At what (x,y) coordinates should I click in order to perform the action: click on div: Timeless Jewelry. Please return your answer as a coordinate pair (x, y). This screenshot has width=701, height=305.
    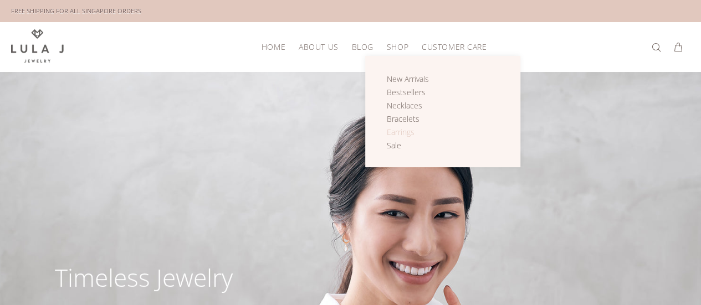
    Looking at the image, I should click on (144, 278).